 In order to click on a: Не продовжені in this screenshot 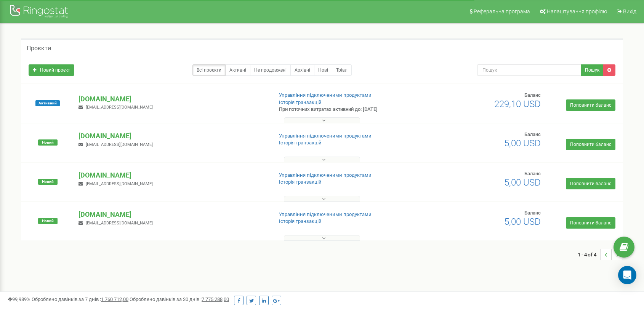, I will do `click(270, 70)`.